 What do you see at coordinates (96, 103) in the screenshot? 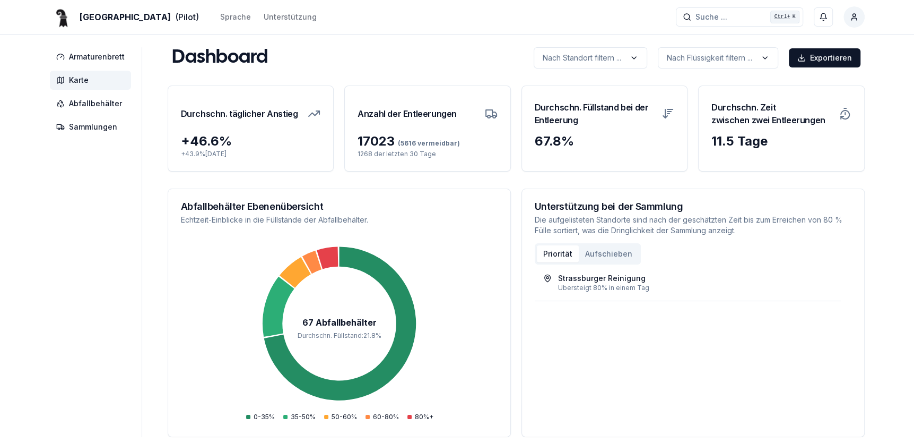
I see `span: Abfallbehälter` at bounding box center [96, 103].